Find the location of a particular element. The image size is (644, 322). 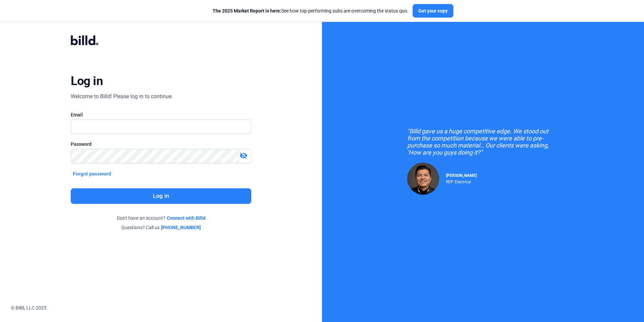

div: "Billd gave us a huge competitive edge. We stood out from the competition because we were able to... is located at coordinates (483, 142).